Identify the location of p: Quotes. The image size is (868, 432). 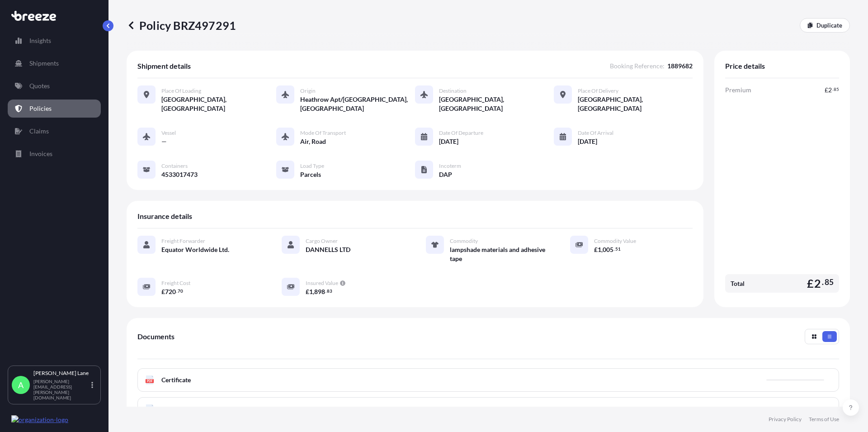
(39, 86).